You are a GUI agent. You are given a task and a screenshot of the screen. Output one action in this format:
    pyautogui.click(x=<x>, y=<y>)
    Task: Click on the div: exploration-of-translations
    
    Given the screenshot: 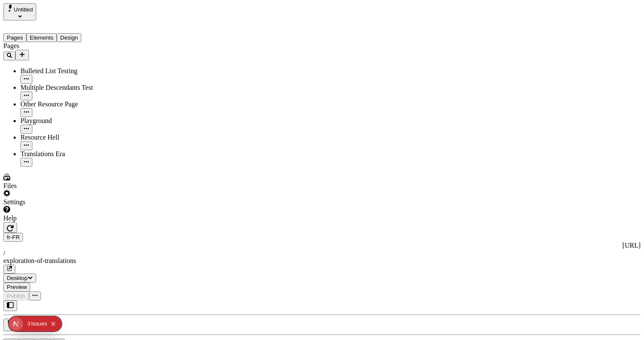 What is the action you would take?
    pyautogui.click(x=322, y=261)
    